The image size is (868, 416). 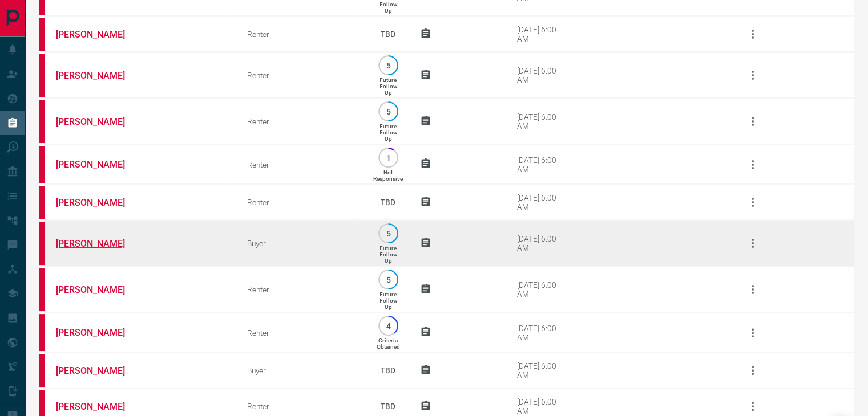 What do you see at coordinates (388, 157) in the screenshot?
I see `p: 1` at bounding box center [388, 157].